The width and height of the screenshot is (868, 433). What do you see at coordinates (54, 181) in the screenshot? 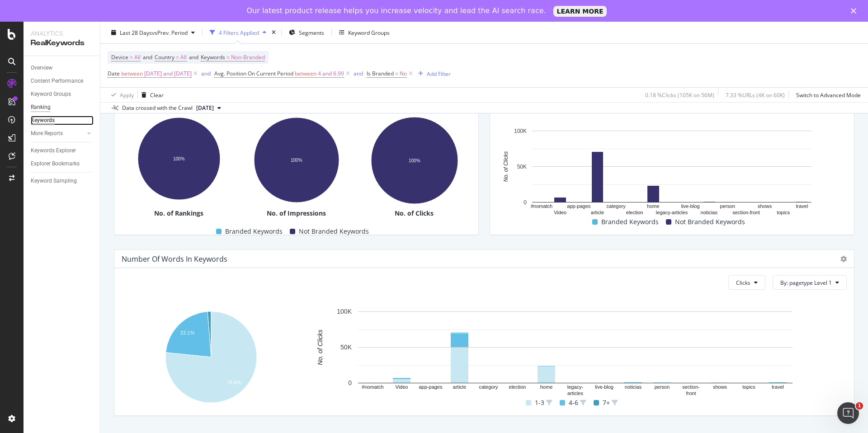
I see `div: Keyword Sampling` at bounding box center [54, 181].